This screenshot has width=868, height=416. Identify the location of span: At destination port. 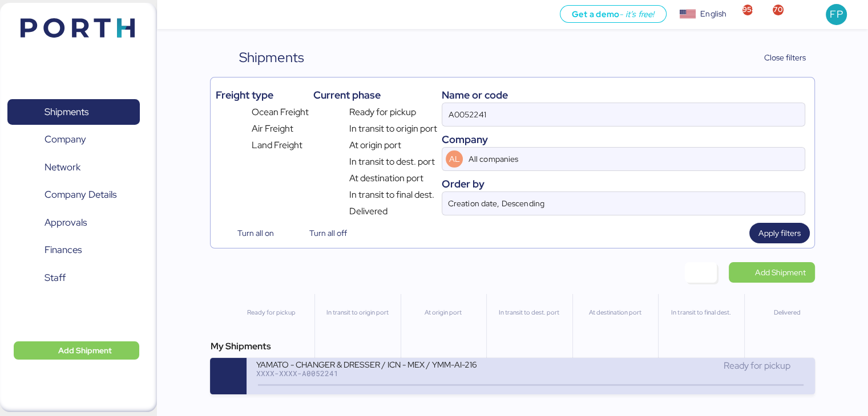
(386, 179).